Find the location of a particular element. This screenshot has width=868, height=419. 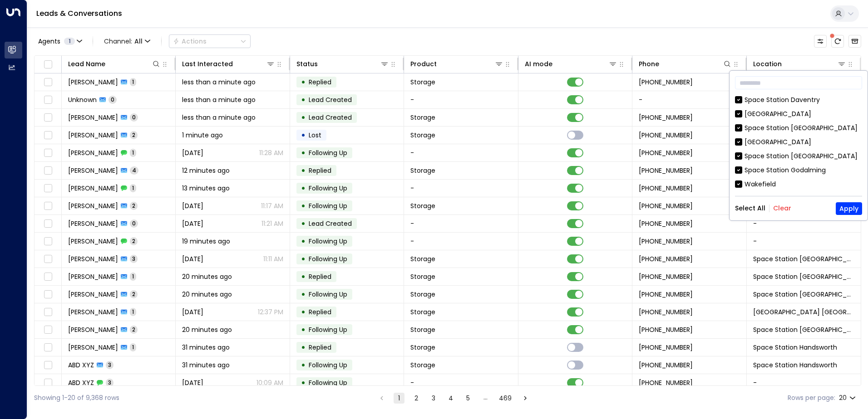

div: Last Interacted is located at coordinates (207, 64).